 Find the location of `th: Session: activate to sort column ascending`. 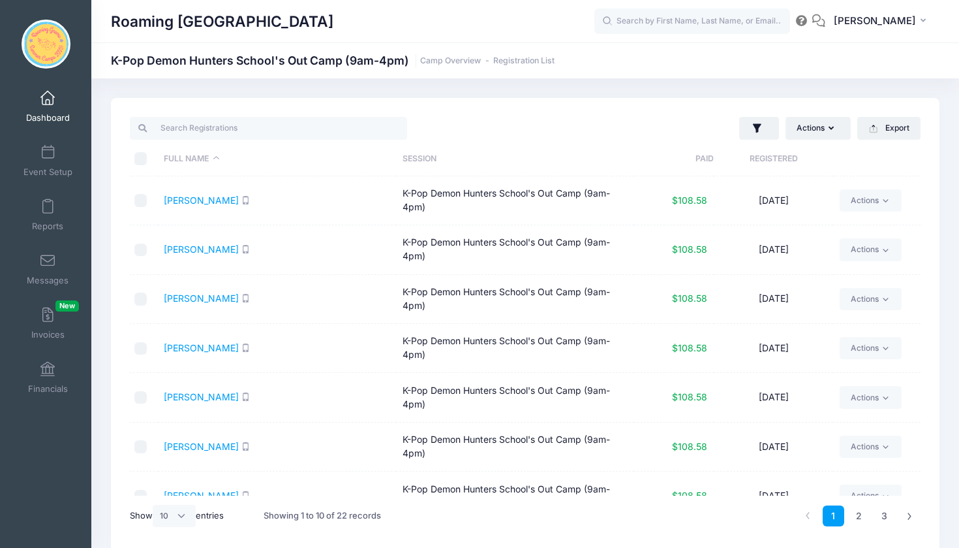

th: Session: activate to sort column ascending is located at coordinates (515, 159).